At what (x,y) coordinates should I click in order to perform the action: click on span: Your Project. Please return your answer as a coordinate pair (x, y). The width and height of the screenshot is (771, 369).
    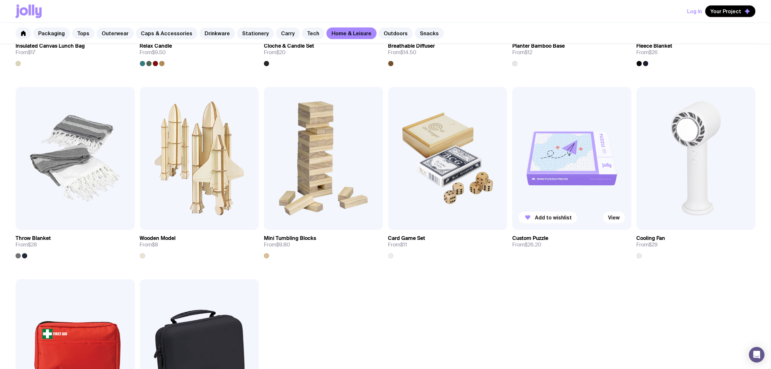
    Looking at the image, I should click on (726, 11).